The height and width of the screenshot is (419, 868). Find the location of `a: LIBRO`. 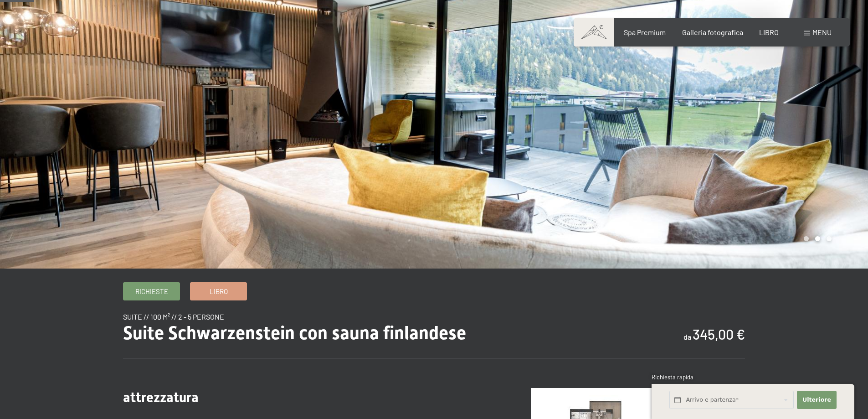

a: LIBRO is located at coordinates (769, 32).